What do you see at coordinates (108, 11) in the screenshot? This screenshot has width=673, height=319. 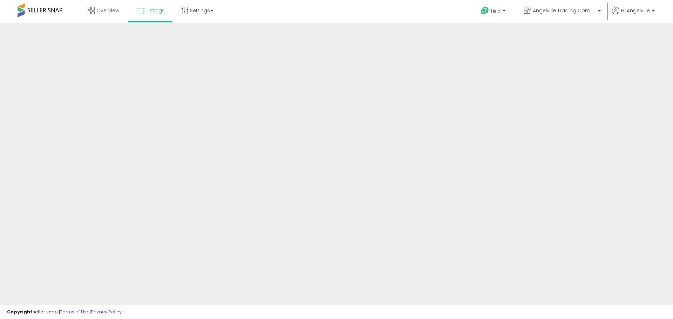 I see `span: Overview` at bounding box center [108, 11].